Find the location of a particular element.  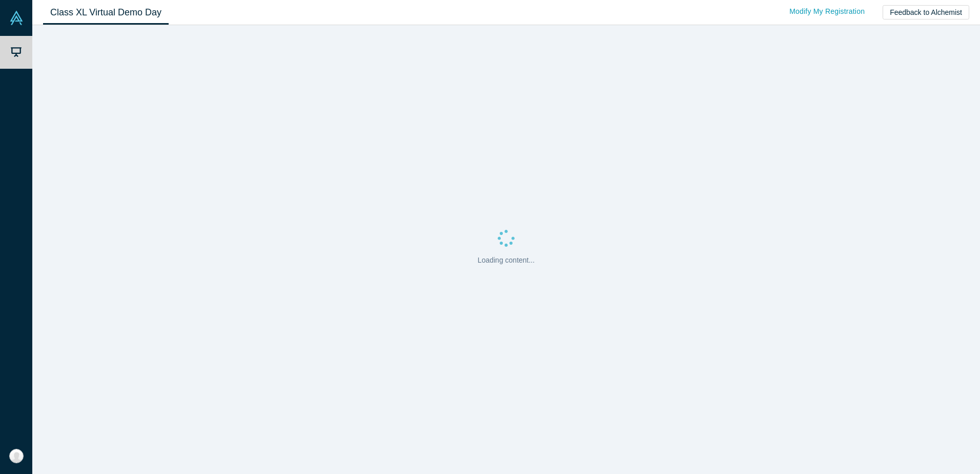

button: Feedback to Alchemist is located at coordinates (926, 13).